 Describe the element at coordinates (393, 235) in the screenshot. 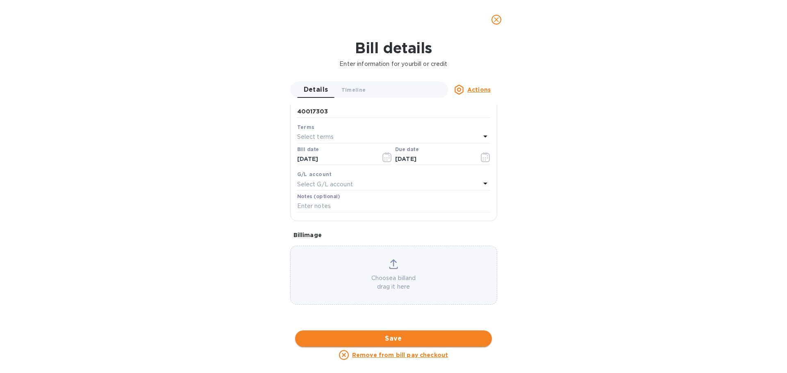

I see `p: Bill image` at that location.